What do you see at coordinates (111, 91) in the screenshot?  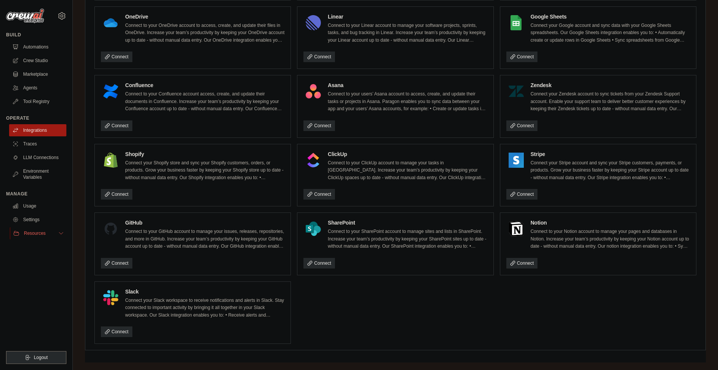 I see `img: Confluence Logo` at bounding box center [111, 91].